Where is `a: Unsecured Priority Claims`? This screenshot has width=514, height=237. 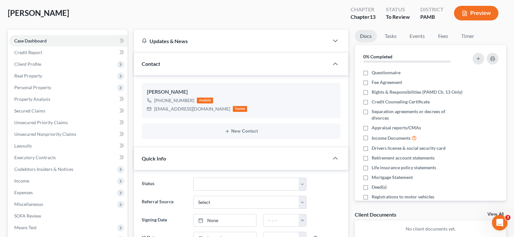
a: Unsecured Priority Claims is located at coordinates (68, 123).